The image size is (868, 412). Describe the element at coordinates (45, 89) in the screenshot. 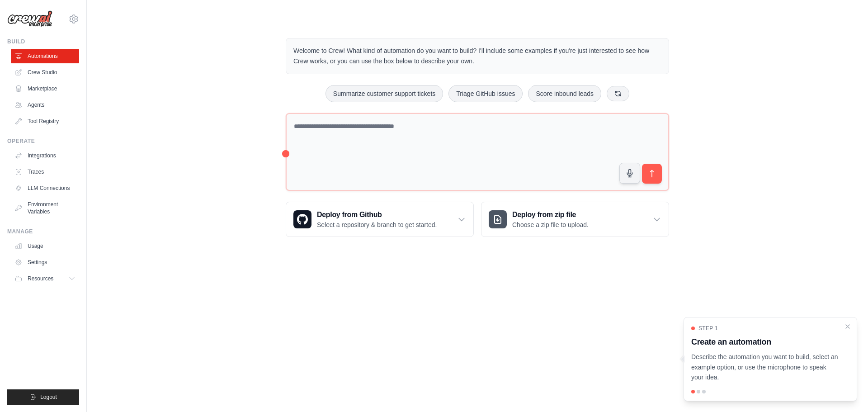

I see `a: Marketplace` at that location.